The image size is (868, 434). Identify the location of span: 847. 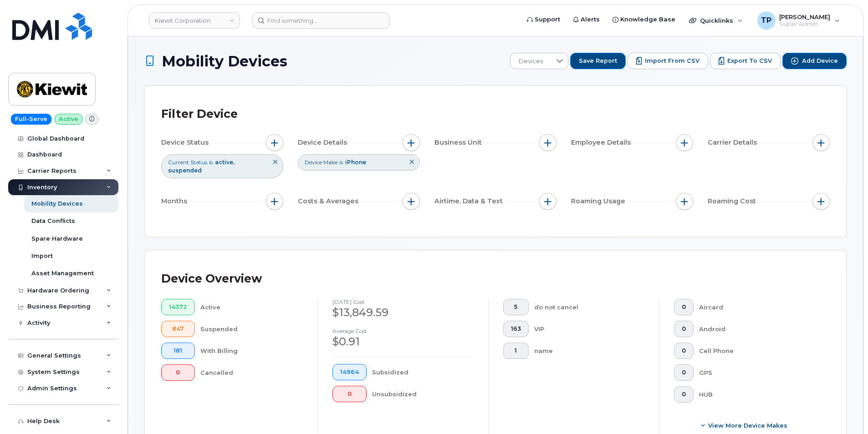
(178, 329).